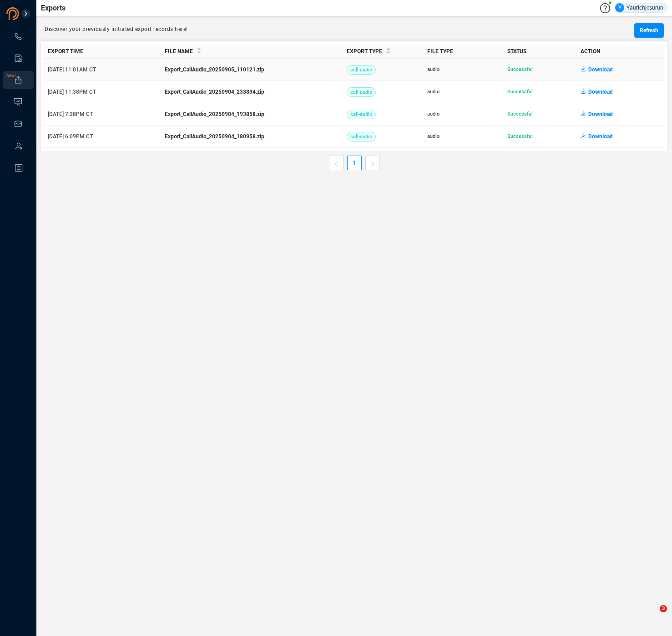 Image resolution: width=672 pixels, height=636 pixels. Describe the element at coordinates (373, 163) in the screenshot. I see `button: right` at that location.